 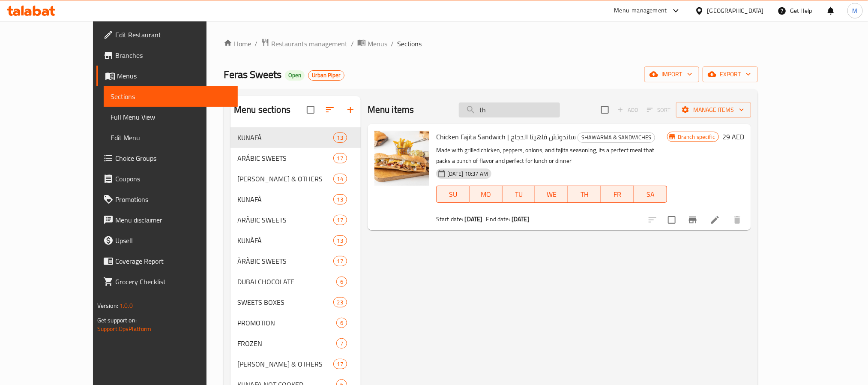 What do you see at coordinates (330, 110) in the screenshot?
I see `span: Sort sections` at bounding box center [330, 110].